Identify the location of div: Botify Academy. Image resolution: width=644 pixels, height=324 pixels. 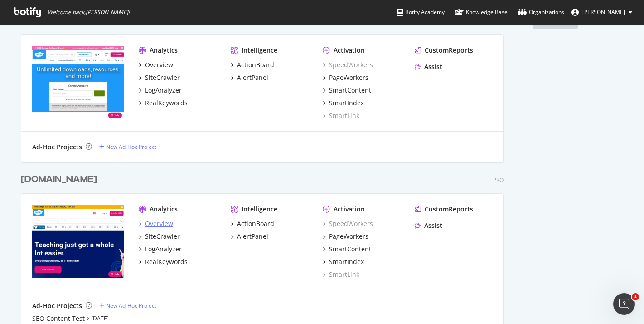
(421, 12).